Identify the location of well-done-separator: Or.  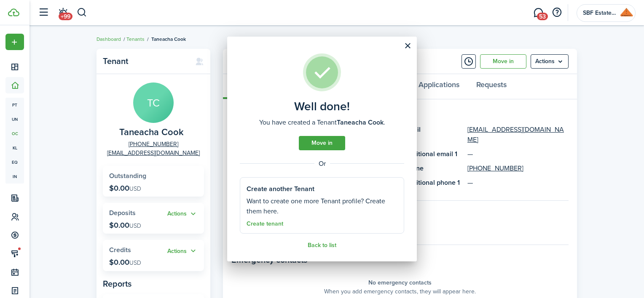
(322, 164).